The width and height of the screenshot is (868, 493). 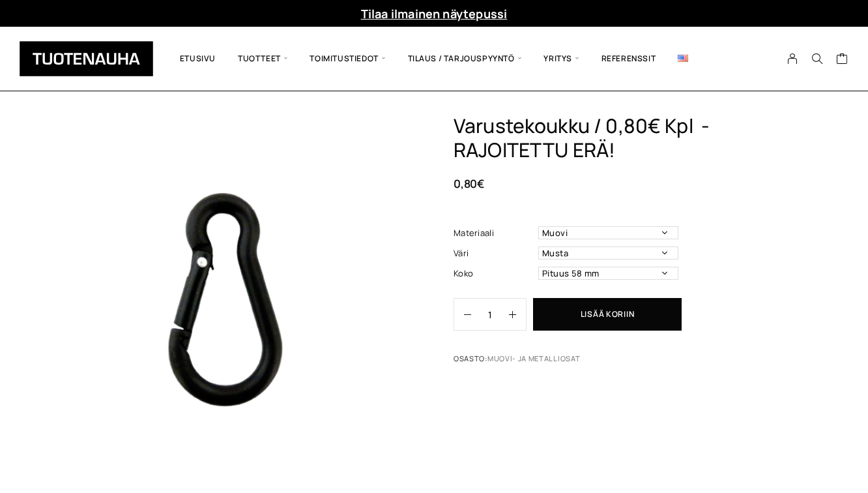 What do you see at coordinates (683, 58) in the screenshot?
I see `img: English` at bounding box center [683, 58].